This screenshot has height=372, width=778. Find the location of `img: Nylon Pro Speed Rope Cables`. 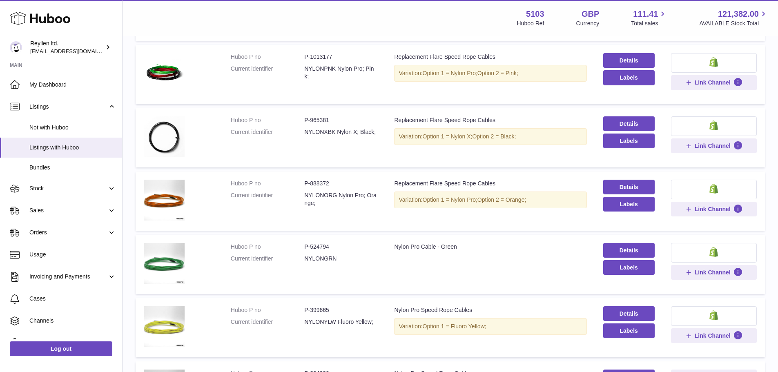

img: Nylon Pro Speed Rope Cables is located at coordinates (164, 327).